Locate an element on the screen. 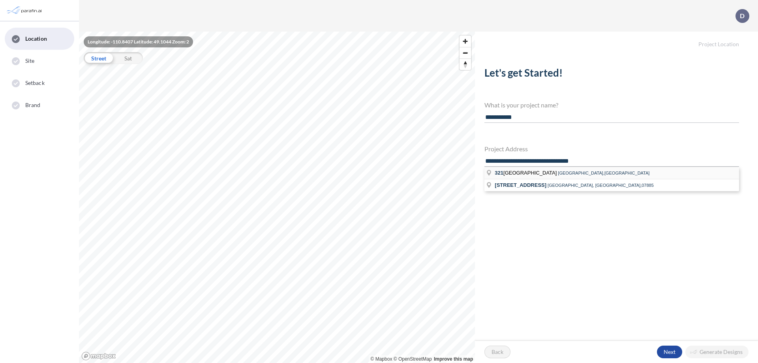  span: Brand is located at coordinates (33, 105).